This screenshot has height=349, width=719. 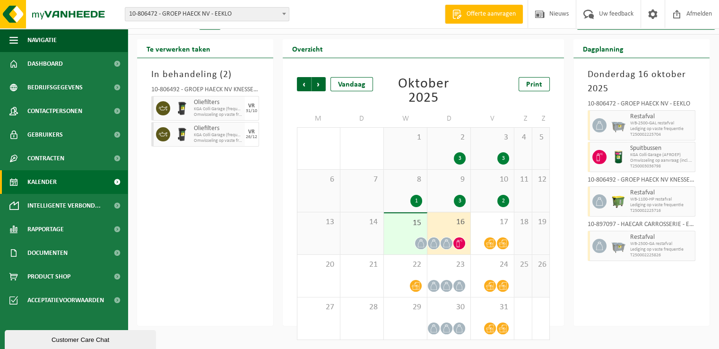 I want to click on span: 12, so click(x=540, y=180).